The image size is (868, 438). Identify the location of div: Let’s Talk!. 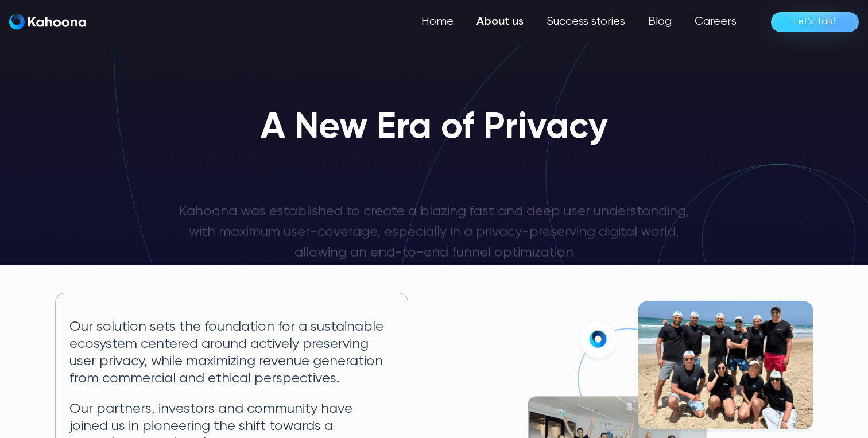
(815, 22).